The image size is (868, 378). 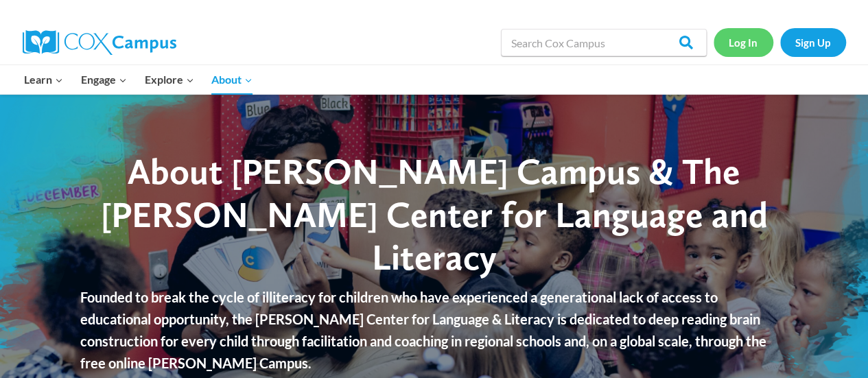 What do you see at coordinates (99, 43) in the screenshot?
I see `img: Cox Campus` at bounding box center [99, 43].